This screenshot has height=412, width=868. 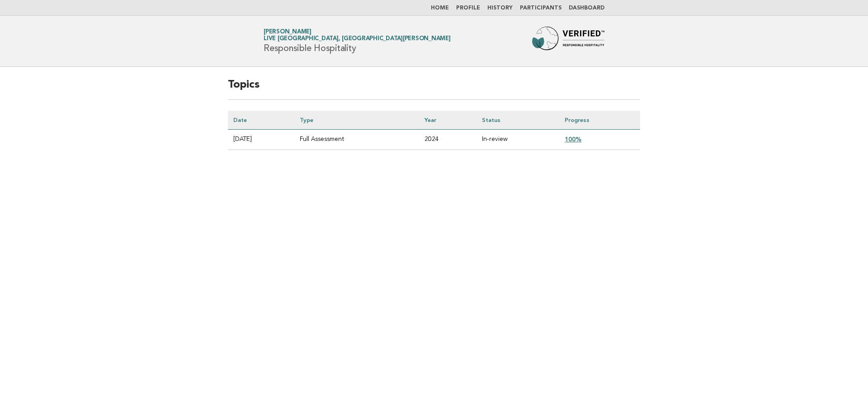 I want to click on th: Type, so click(x=357, y=120).